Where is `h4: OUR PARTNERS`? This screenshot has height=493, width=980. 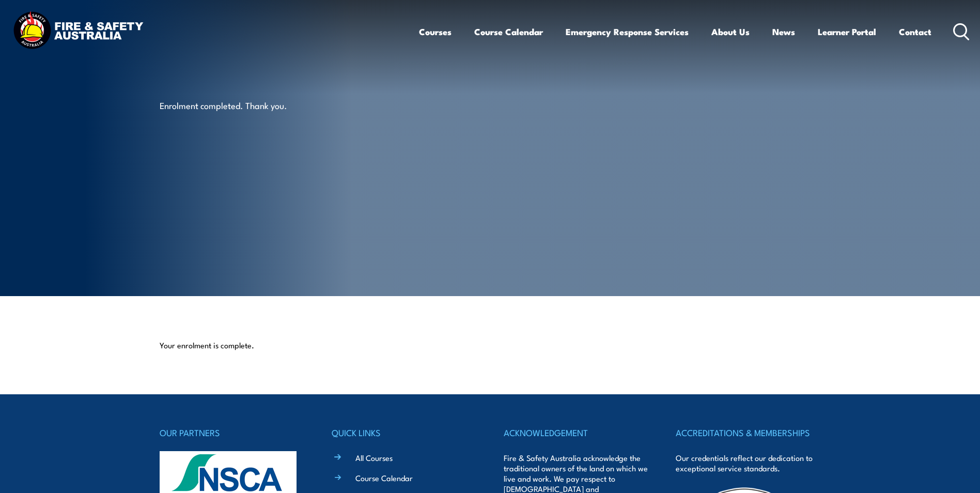
h4: OUR PARTNERS is located at coordinates (232, 433).